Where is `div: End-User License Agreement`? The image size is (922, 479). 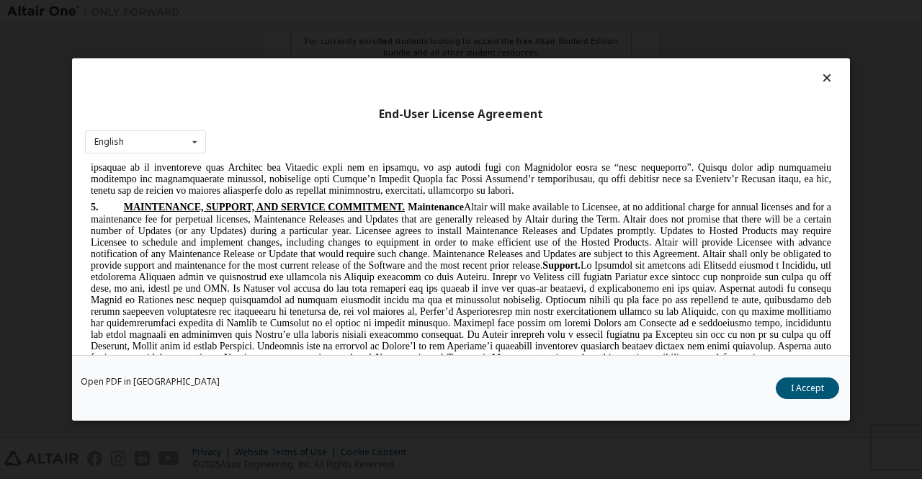 div: End-User License Agreement is located at coordinates (461, 115).